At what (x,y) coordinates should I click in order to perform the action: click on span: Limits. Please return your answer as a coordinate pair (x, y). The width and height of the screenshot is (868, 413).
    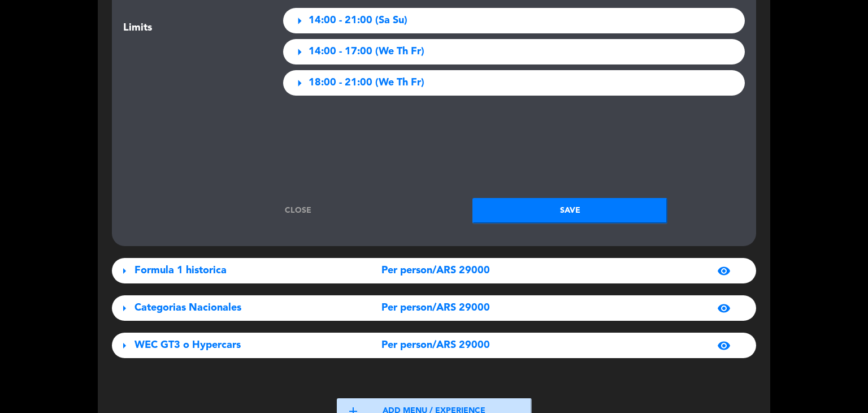
    Looking at the image, I should click on (137, 61).